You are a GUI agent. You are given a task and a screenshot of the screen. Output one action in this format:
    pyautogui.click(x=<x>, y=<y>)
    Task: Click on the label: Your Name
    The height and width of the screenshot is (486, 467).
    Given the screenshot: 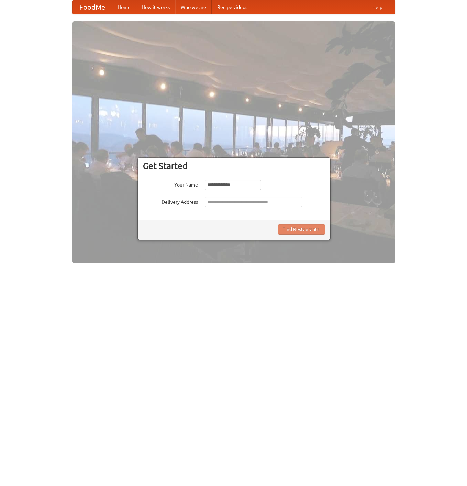 What is the action you would take?
    pyautogui.click(x=170, y=184)
    